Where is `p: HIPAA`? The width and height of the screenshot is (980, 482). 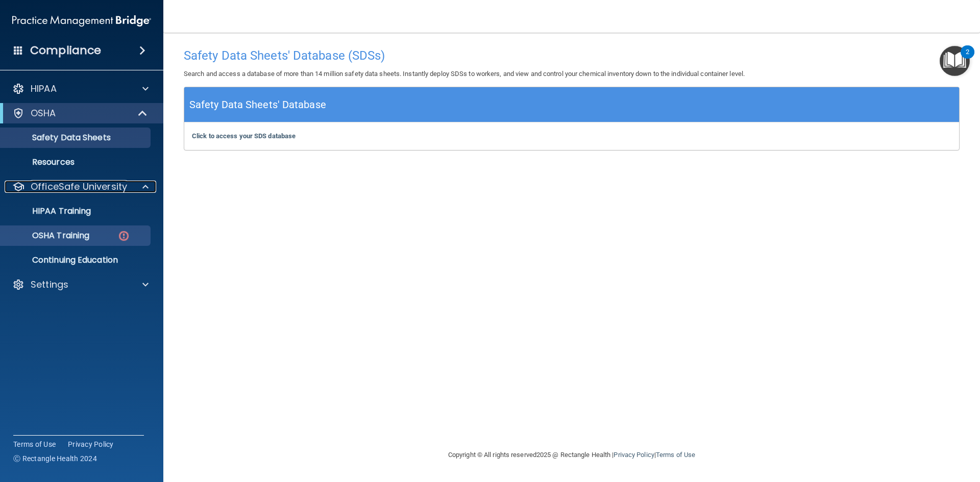
p: HIPAA is located at coordinates (43, 89).